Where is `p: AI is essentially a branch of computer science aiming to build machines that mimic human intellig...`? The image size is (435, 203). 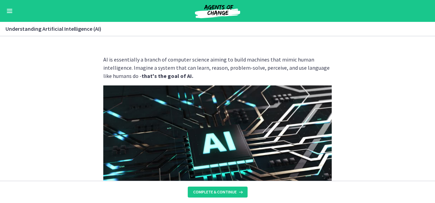
p: AI is essentially a branch of computer science aiming to build machines that mimic human intellig... is located at coordinates (218, 68).